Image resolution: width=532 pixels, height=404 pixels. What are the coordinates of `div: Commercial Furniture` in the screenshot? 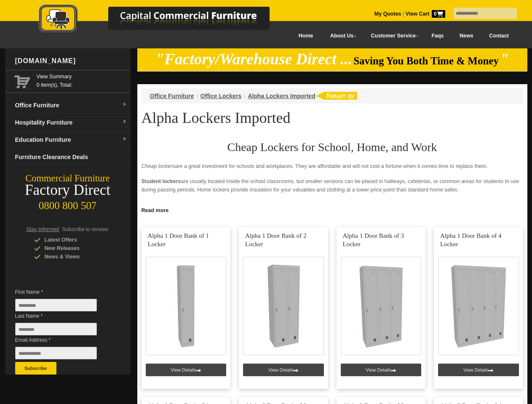 It's located at (68, 178).